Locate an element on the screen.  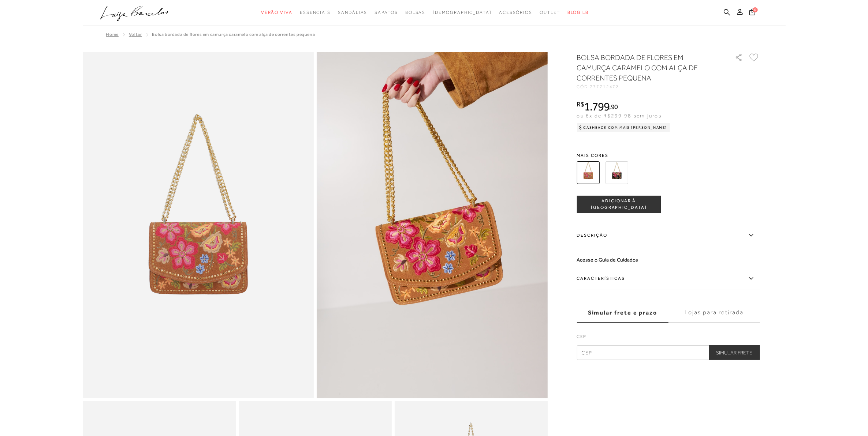
i: R$ is located at coordinates (581, 105).